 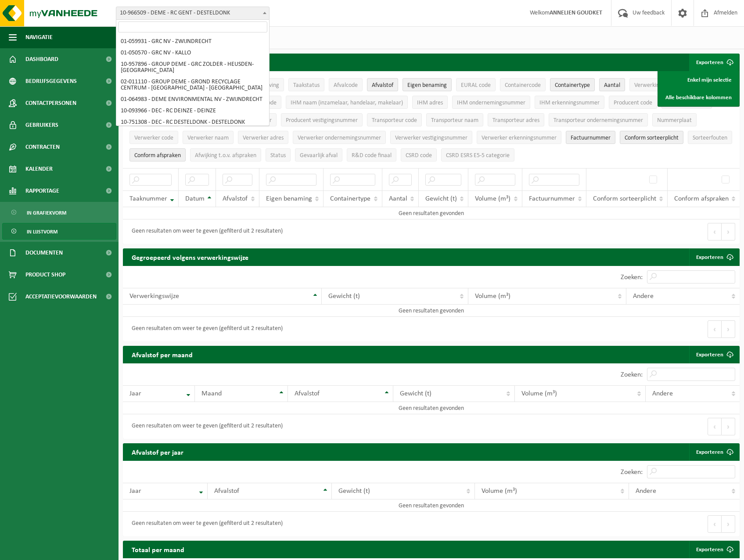 What do you see at coordinates (322, 120) in the screenshot?
I see `span: Producent vestigingsnummer` at bounding box center [322, 120].